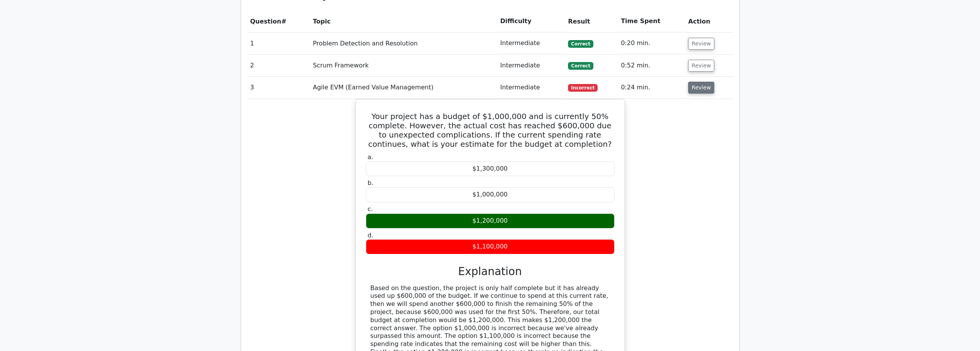 The width and height of the screenshot is (980, 351). Describe the element at coordinates (370, 209) in the screenshot. I see `span: c.` at that location.